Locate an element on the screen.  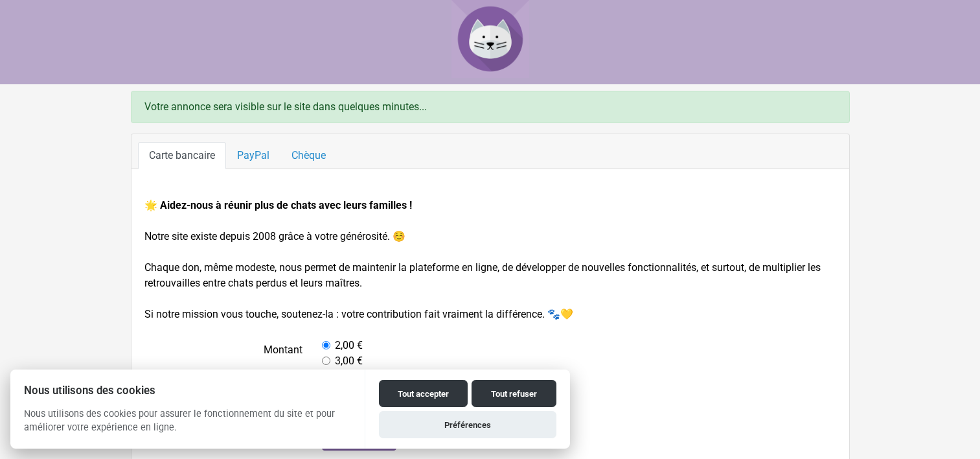
h2: Nous utilisons des cookies is located at coordinates (187, 390).